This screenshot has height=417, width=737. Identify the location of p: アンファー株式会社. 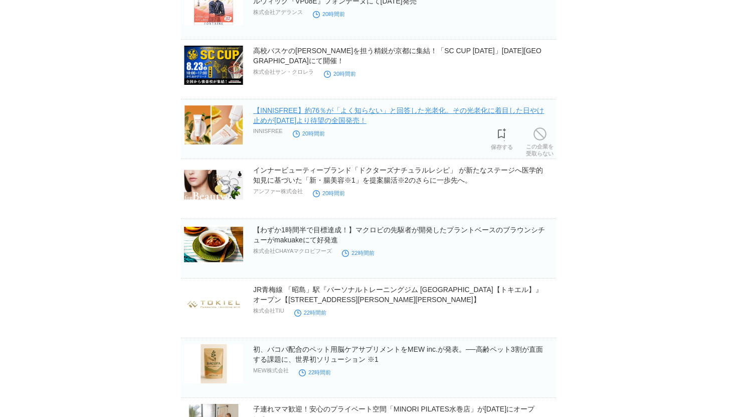
(278, 191).